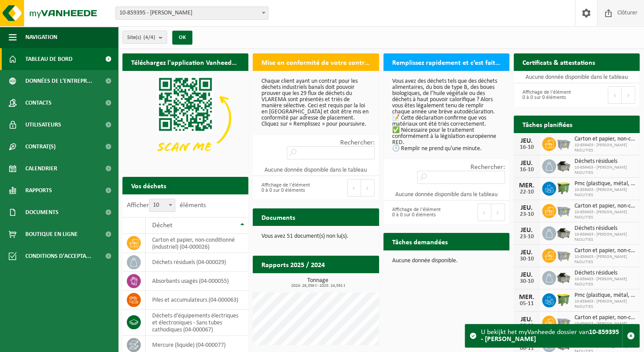 This screenshot has height=352, width=644. I want to click on td: absorbants usagés (04-000055), so click(197, 281).